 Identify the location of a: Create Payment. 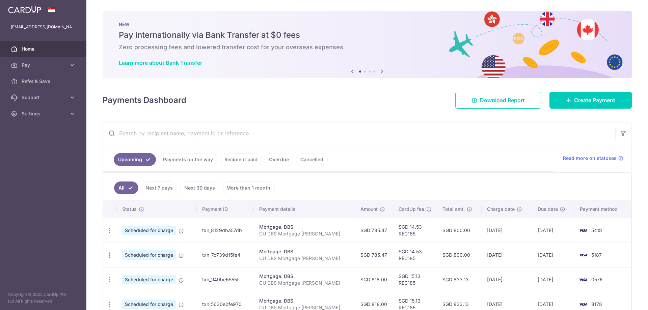
(590, 100).